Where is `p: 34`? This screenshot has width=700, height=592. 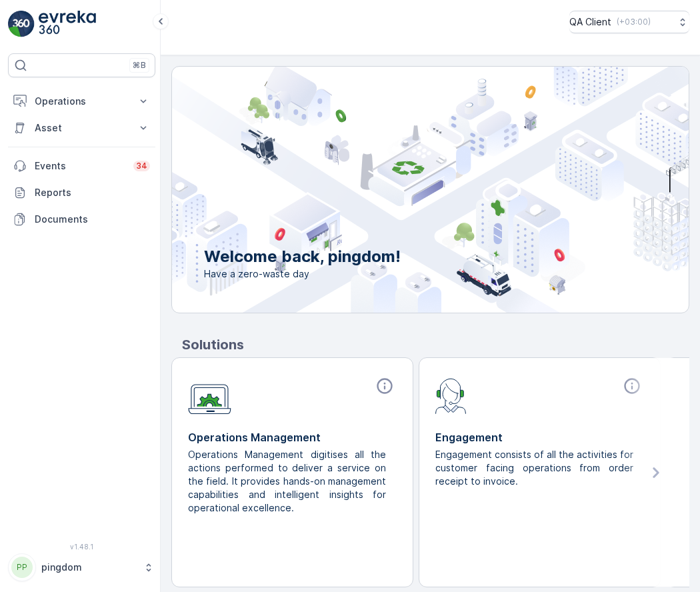
p: 34 is located at coordinates (141, 166).